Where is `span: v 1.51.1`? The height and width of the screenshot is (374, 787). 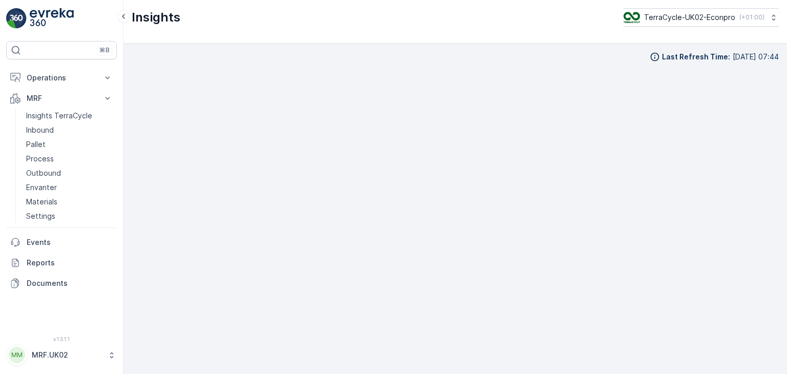 span: v 1.51.1 is located at coordinates (61, 339).